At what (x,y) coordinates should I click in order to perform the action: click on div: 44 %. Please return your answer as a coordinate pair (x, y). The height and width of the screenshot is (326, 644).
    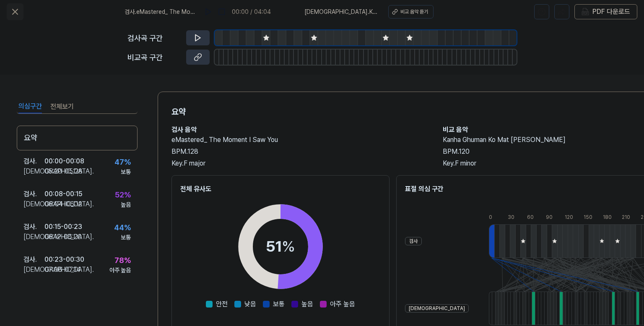
    Looking at the image, I should click on (123, 227).